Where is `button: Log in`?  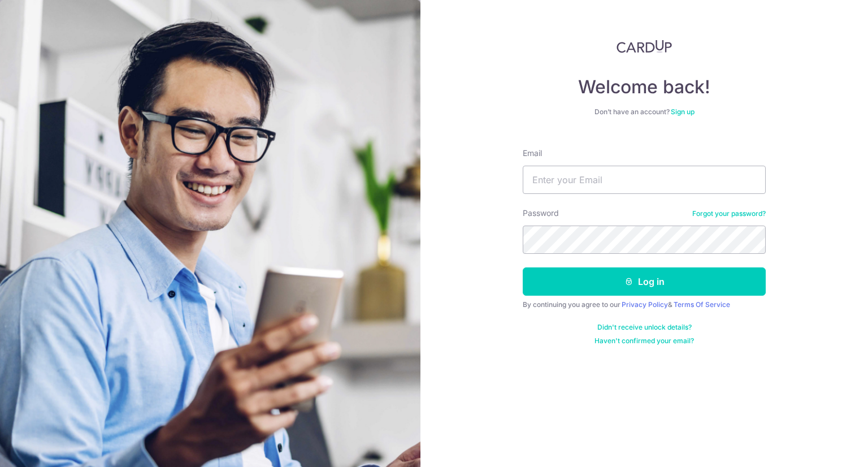
button: Log in is located at coordinates (644, 281).